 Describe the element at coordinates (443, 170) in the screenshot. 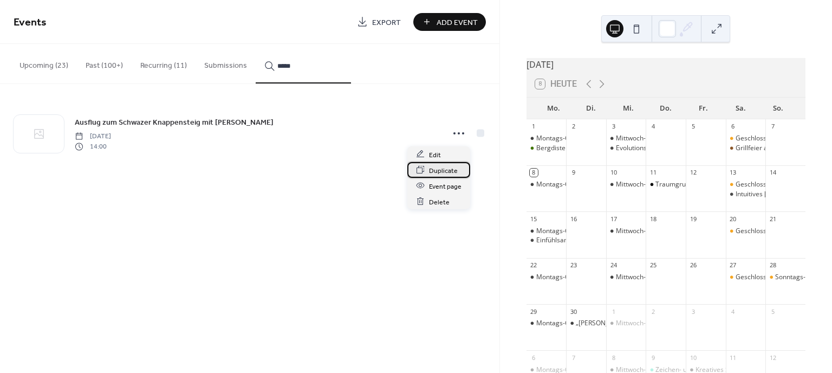

I see `span: Duplicate` at that location.